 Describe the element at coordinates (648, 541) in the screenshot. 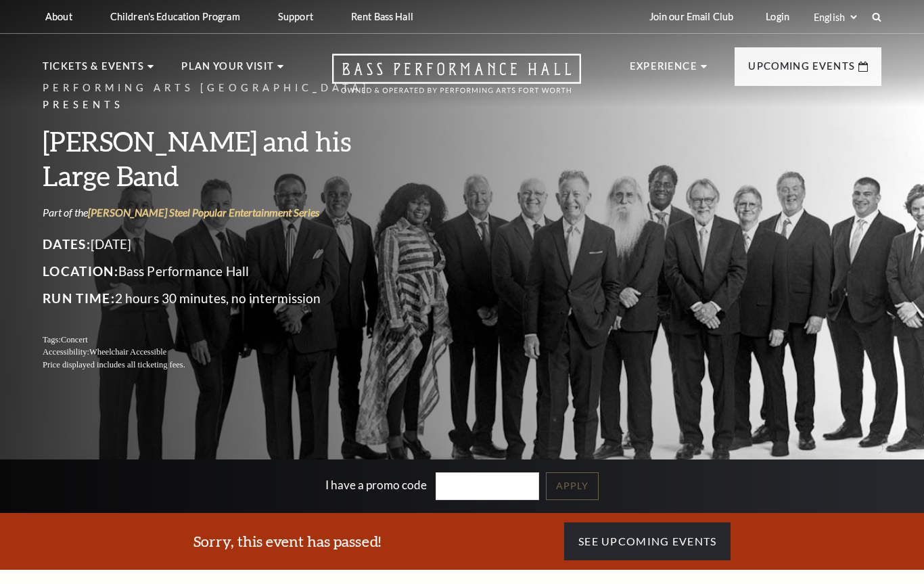

I see `a: See Upcoming Events` at that location.